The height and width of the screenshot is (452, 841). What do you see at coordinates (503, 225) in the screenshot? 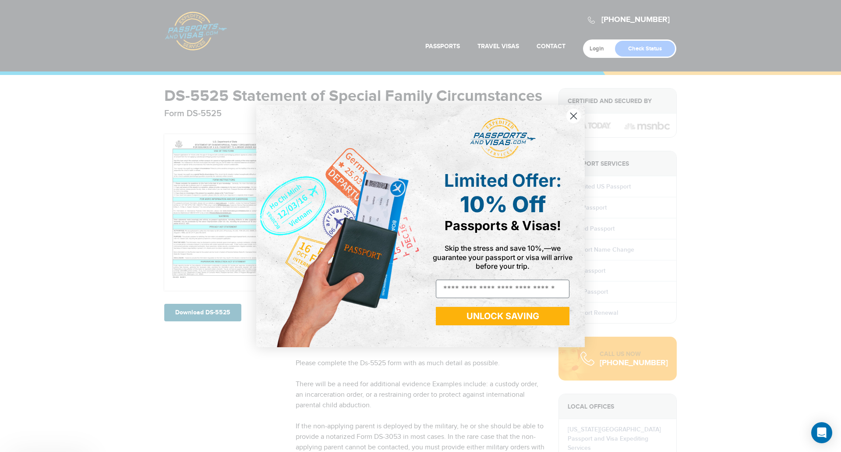
I see `span: Passports & Visas!` at bounding box center [503, 225].